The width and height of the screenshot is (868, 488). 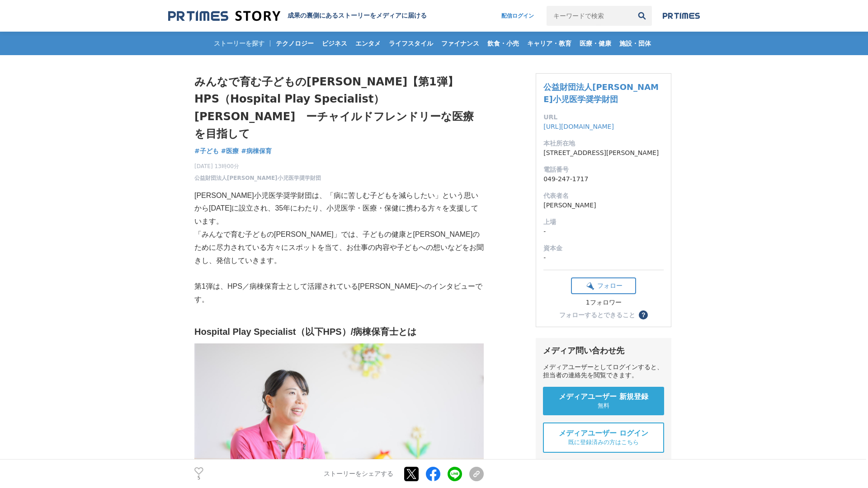 What do you see at coordinates (295, 43) in the screenshot?
I see `span: テクノロジー` at bounding box center [295, 43].